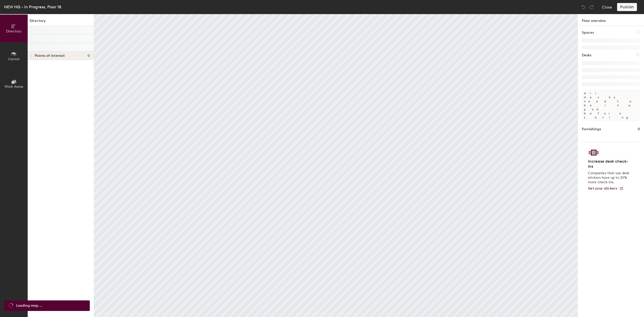  Describe the element at coordinates (588, 33) in the screenshot. I see `h1: Spaces` at that location.